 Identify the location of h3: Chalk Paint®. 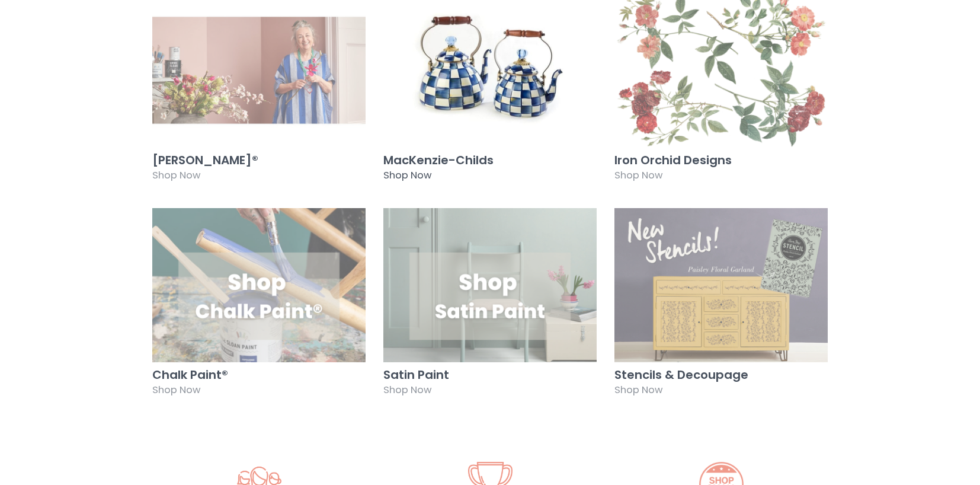
(259, 375).